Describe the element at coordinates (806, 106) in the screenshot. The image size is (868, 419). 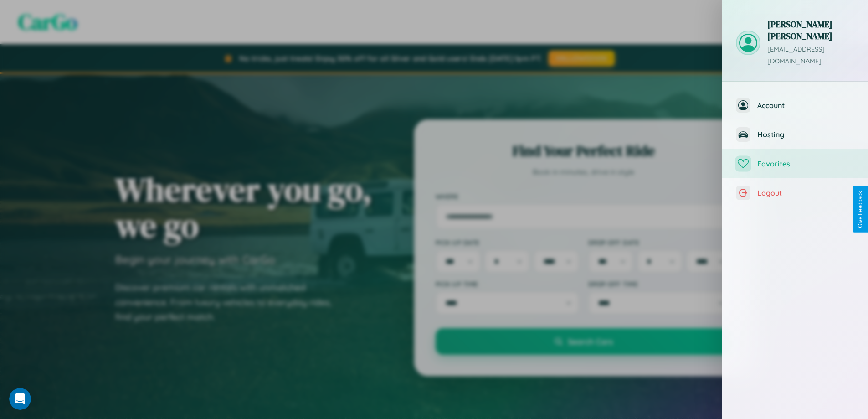
I see `span: Account` at that location.